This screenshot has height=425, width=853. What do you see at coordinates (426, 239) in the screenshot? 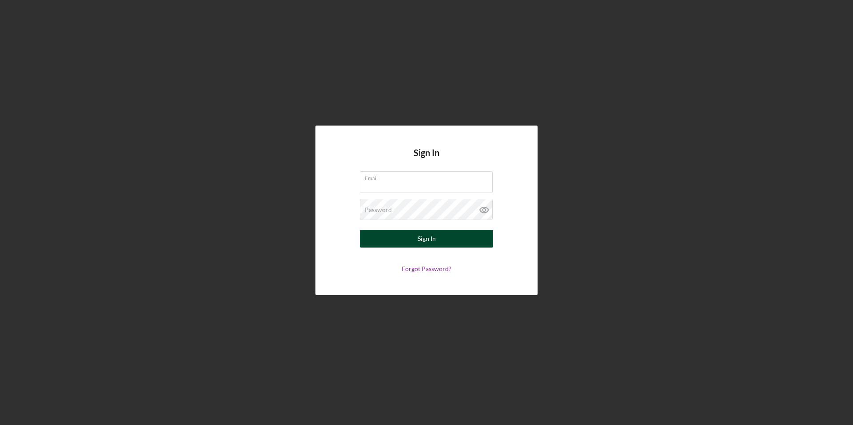
I see `button: Sign In` at bounding box center [426, 239].